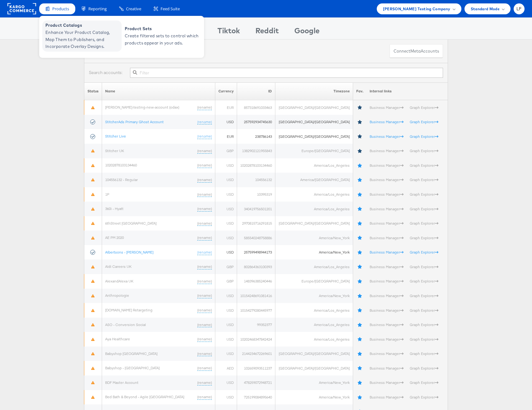 This screenshot has height=410, width=532. What do you see at coordinates (256, 266) in the screenshot?
I see `td: 802864363100393` at bounding box center [256, 266].